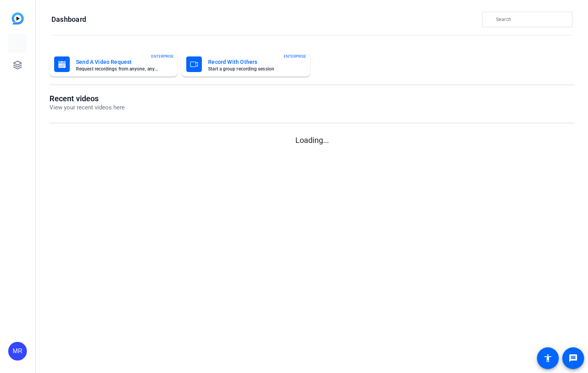 The image size is (588, 373). What do you see at coordinates (118, 69) in the screenshot?
I see `mat-card-subtitle: Request recordings from anyone, anywhere` at bounding box center [118, 69].